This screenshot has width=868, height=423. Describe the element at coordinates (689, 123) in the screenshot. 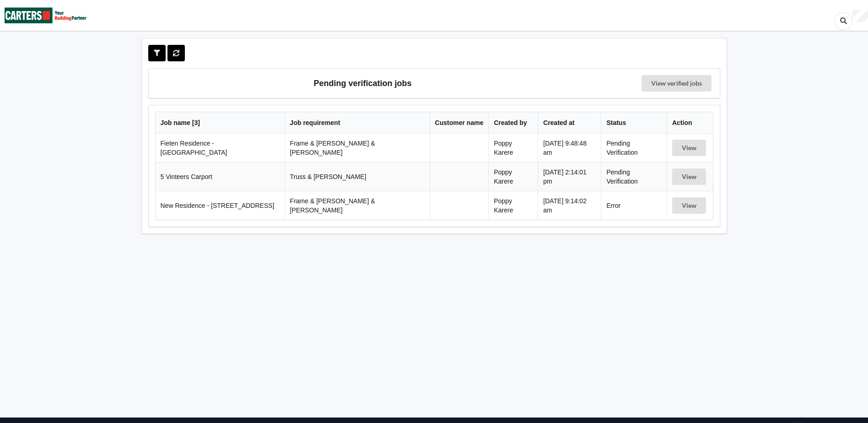

I see `th: Action` at that location.